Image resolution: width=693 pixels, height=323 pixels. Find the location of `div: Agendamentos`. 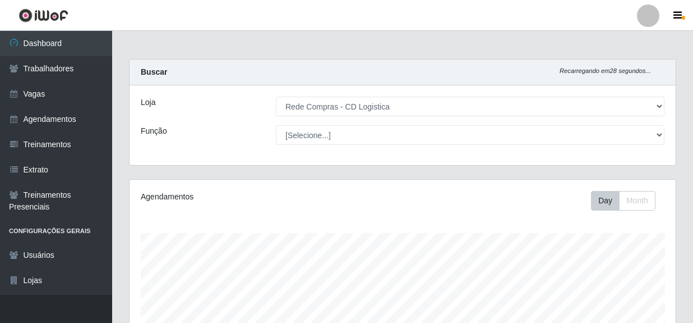

div: Agendamentos is located at coordinates (245, 196).